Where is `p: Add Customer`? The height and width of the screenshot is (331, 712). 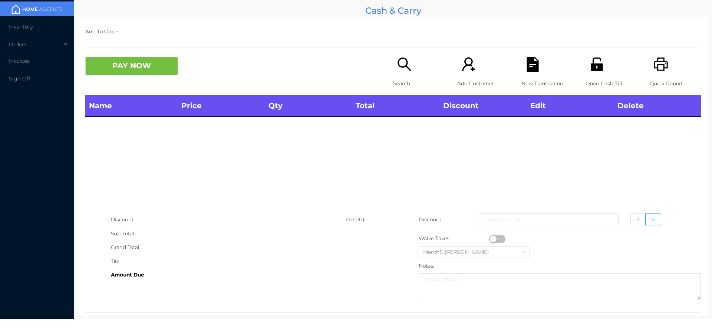
p: Add Customer is located at coordinates (483, 83).